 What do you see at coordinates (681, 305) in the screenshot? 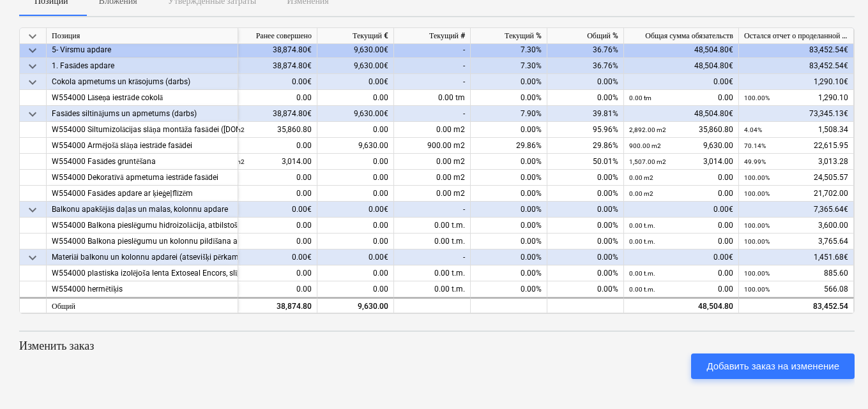
I see `div: 48,504.80` at bounding box center [681, 305].